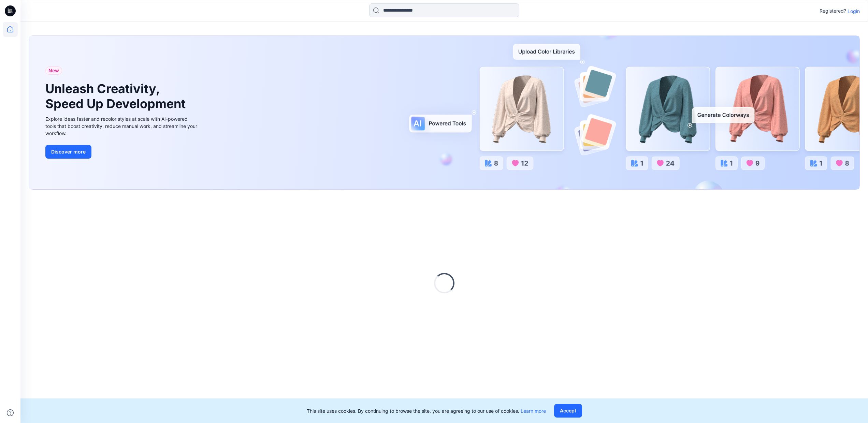  Describe the element at coordinates (568, 411) in the screenshot. I see `button: Accept` at that location.